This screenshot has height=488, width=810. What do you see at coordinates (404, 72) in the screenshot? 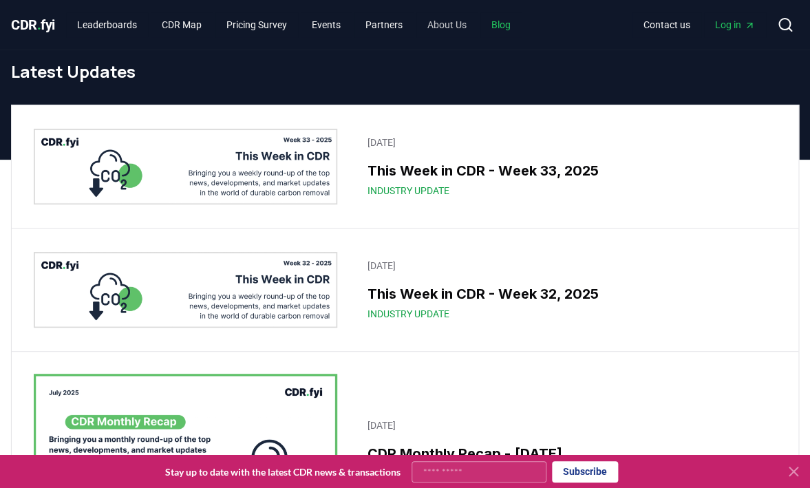
I see `h1: Latest Updates` at bounding box center [404, 72].